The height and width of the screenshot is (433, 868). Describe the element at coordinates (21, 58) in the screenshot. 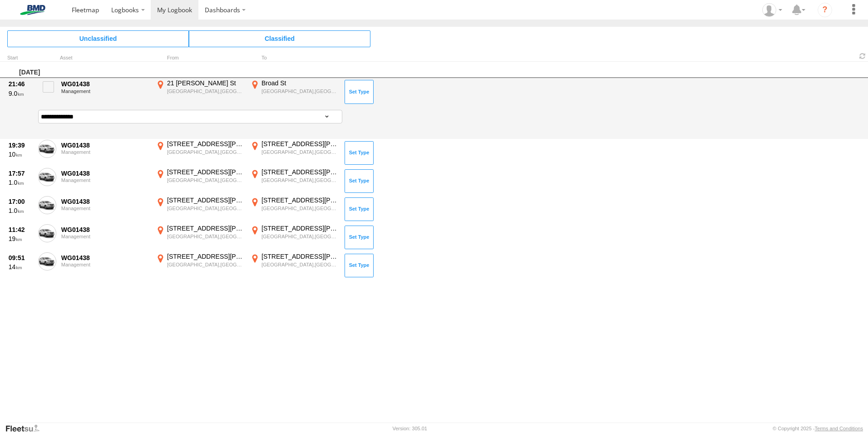

I see `div: Click to Sort` at that location.